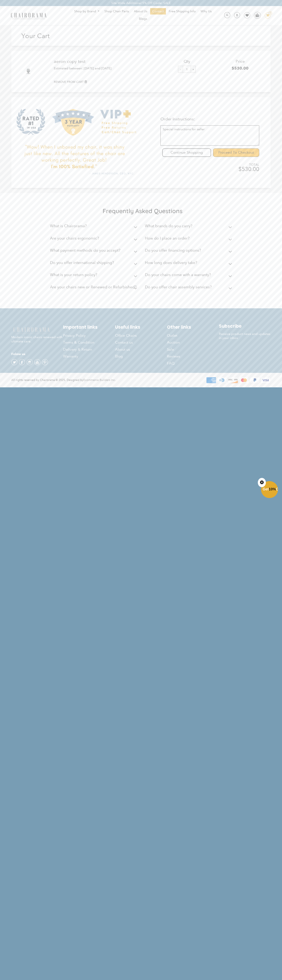 This screenshot has height=980, width=282. Describe the element at coordinates (171, 263) in the screenshot. I see `h2: How long does delivery take?` at that location.